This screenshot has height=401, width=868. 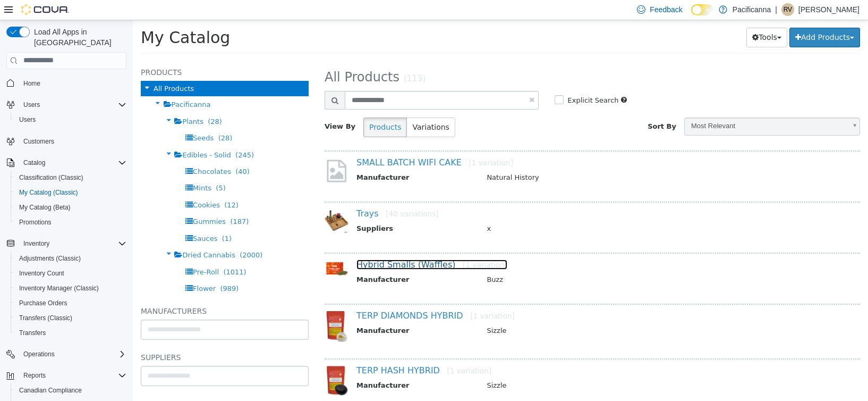 I want to click on h5: Product Status, so click(x=92, y=384).